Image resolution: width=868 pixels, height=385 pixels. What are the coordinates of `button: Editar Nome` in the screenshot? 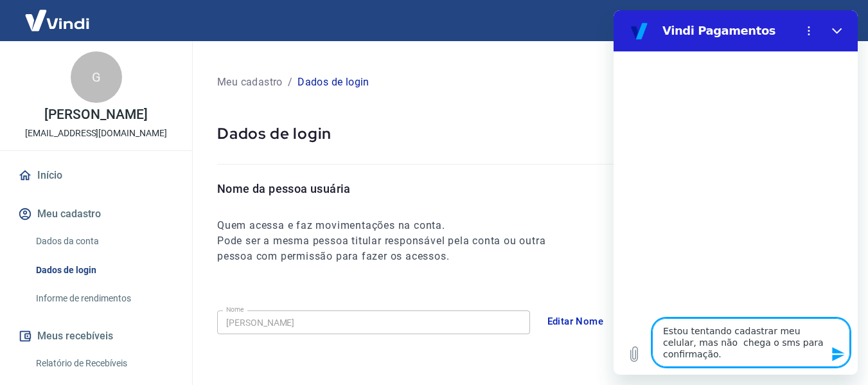 It's located at (575, 322).